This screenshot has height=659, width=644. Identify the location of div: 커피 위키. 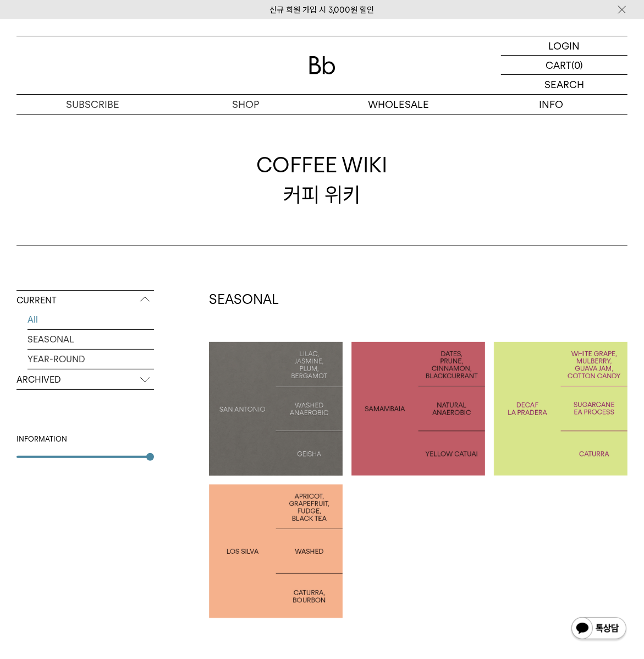
(323, 179).